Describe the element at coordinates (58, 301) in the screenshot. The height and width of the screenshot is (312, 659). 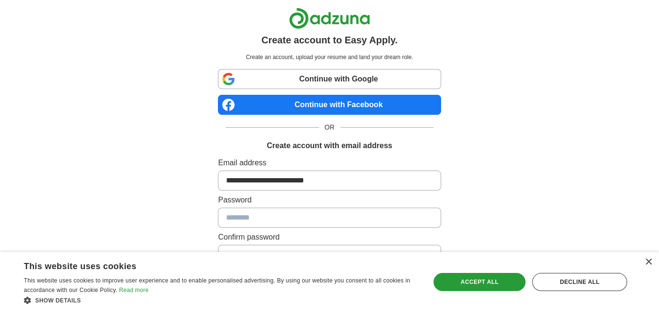
I see `span: Show details` at that location.